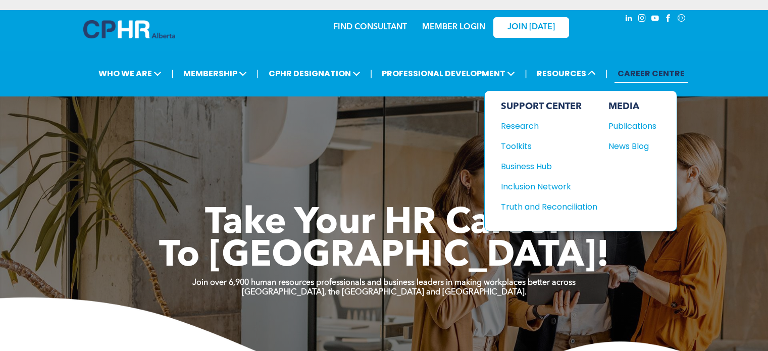 The height and width of the screenshot is (351, 768). I want to click on a: linkedin, so click(629, 19).